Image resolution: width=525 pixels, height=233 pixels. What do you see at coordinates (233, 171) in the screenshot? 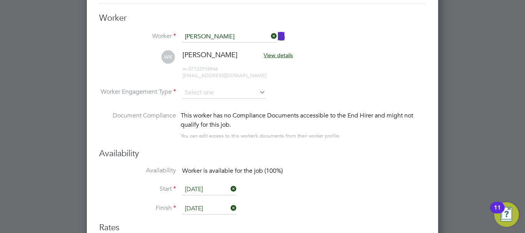
I see `span: Worker is available for the job (100%)` at bounding box center [233, 171].